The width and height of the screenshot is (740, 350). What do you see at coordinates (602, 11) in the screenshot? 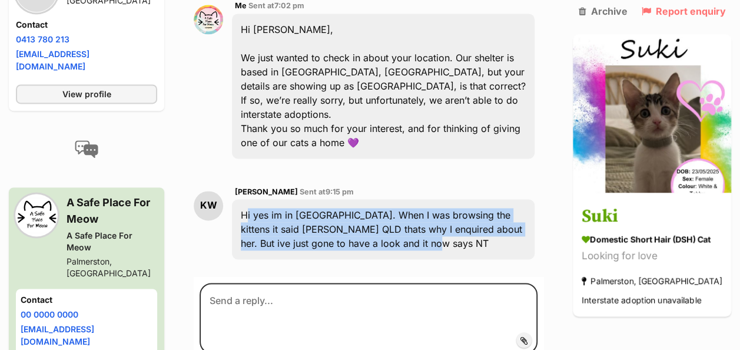
I see `a: Archive` at bounding box center [602, 11].